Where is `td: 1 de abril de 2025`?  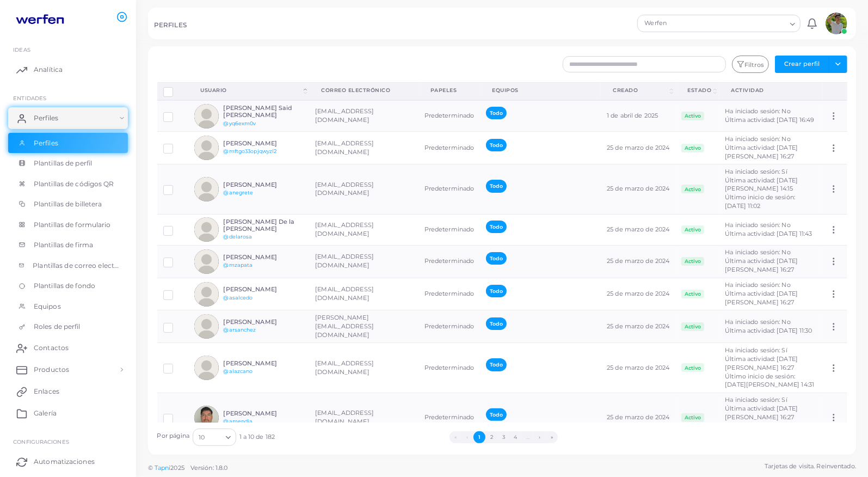
td: 1 de abril de 2025 is located at coordinates (638, 116).